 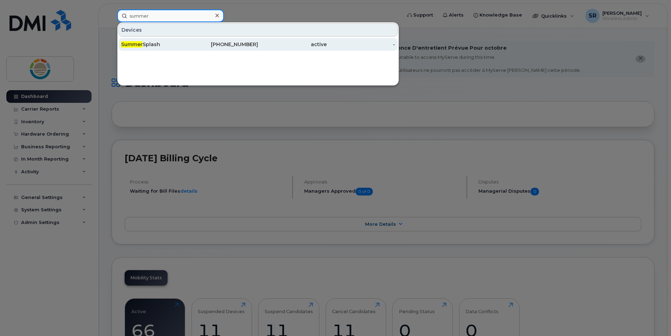 What do you see at coordinates (132, 44) in the screenshot?
I see `span: Summer` at bounding box center [132, 44].